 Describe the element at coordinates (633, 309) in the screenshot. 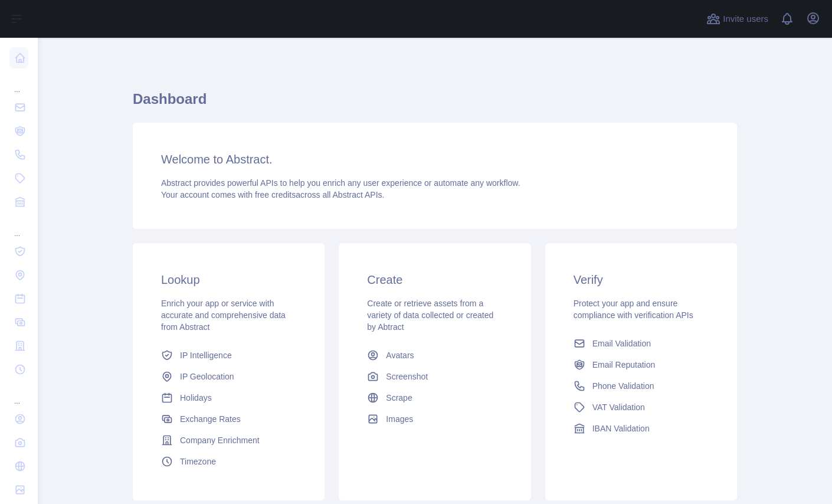

I see `span: Protect your app and ensure compliance with verification APIs` at that location.